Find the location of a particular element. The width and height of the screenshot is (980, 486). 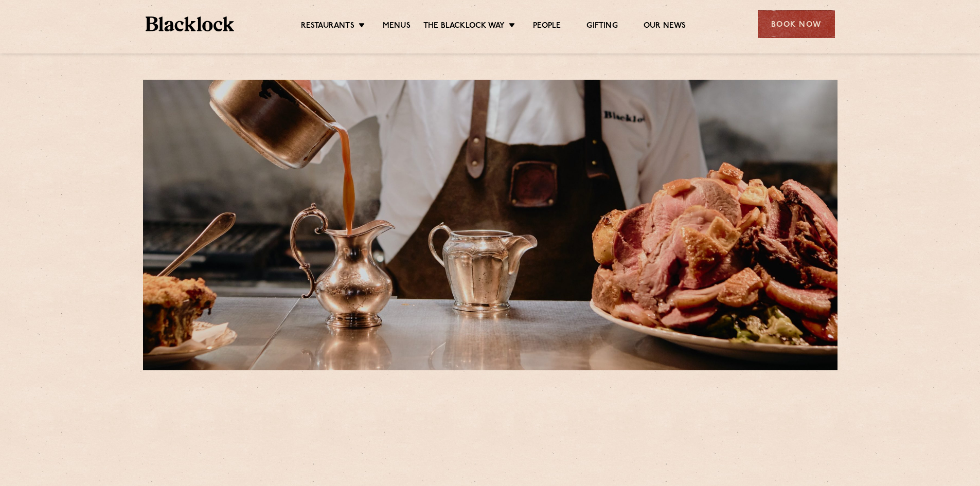

a: People is located at coordinates (547, 26).